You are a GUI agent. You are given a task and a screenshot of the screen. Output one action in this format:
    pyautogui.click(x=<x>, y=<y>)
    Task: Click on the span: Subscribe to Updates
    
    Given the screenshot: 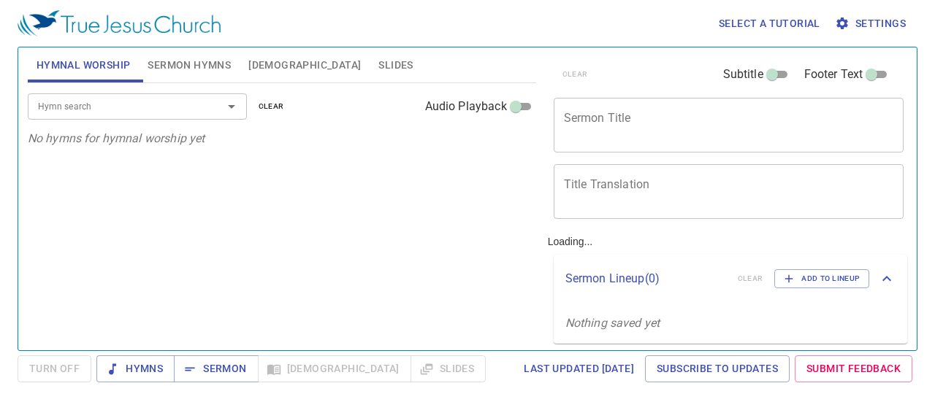 What is the action you would take?
    pyautogui.click(x=717, y=369)
    